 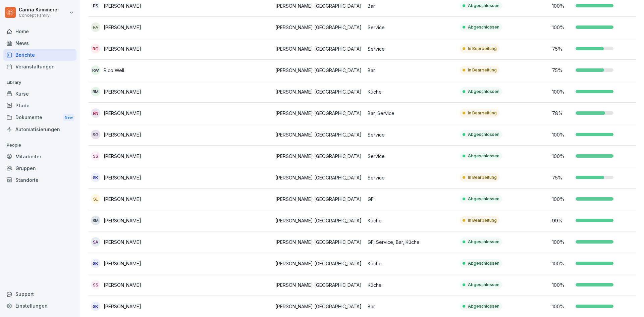 What do you see at coordinates (411, 113) in the screenshot?
I see `p: Bar, Service` at bounding box center [411, 113].